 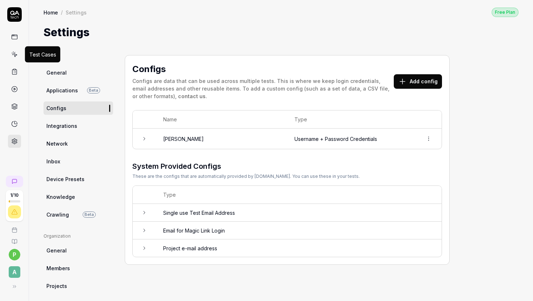 What do you see at coordinates (246, 166) in the screenshot?
I see `h3: System Provided Configs` at bounding box center [246, 166].